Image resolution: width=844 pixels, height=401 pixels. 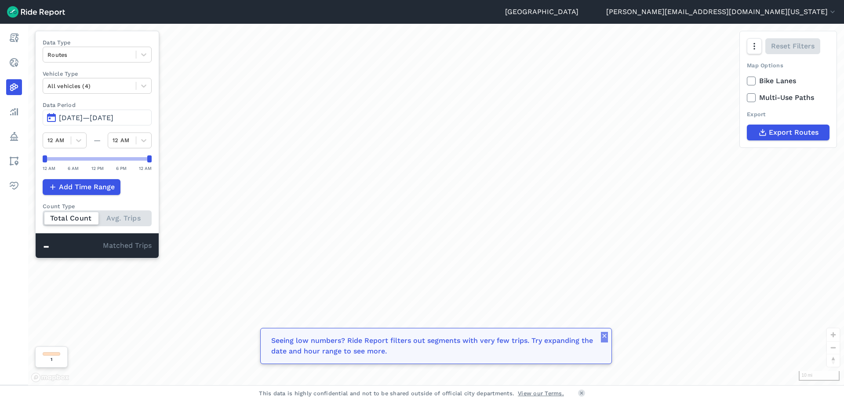 I want to click on div: loading, so click(x=436, y=204).